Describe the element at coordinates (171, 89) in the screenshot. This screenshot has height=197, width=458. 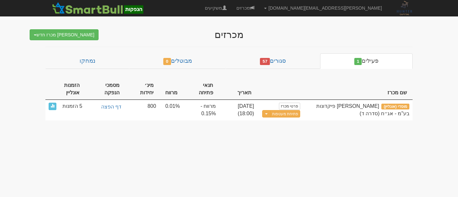
I see `th: מרווח` at that location.